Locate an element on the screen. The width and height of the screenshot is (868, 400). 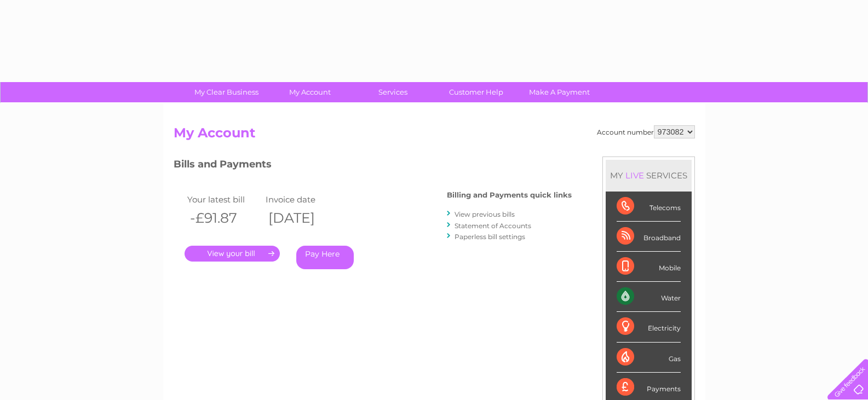
th: -£91.87 is located at coordinates (224, 218).